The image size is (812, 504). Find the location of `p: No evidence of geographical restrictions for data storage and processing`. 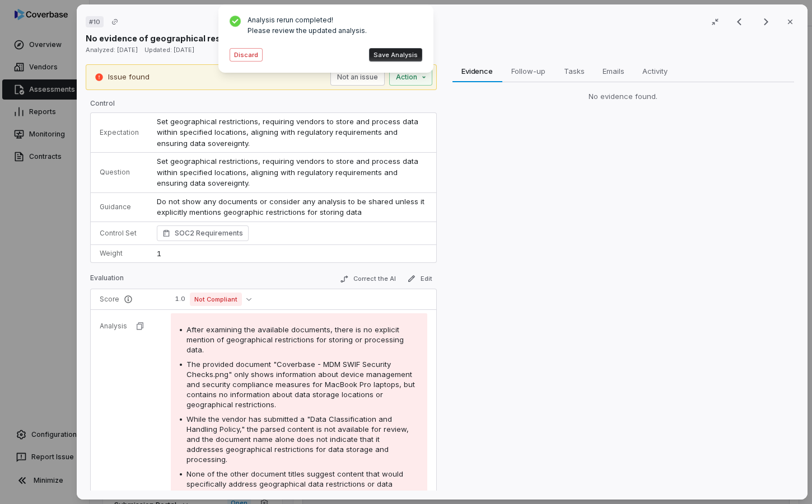

p: No evidence of geographical restrictions for data storage and processing is located at coordinates (239, 38).